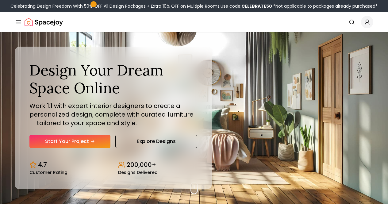  I want to click on a: Spacejoy, so click(44, 22).